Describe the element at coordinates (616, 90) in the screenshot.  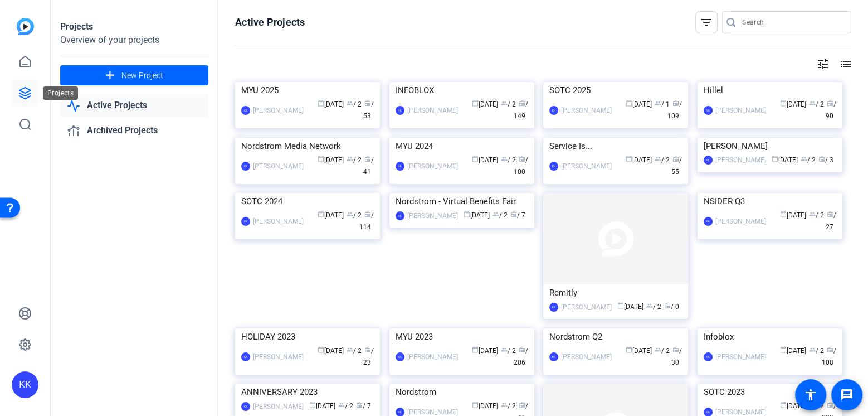
I see `div: SOTC 2025` at that location.